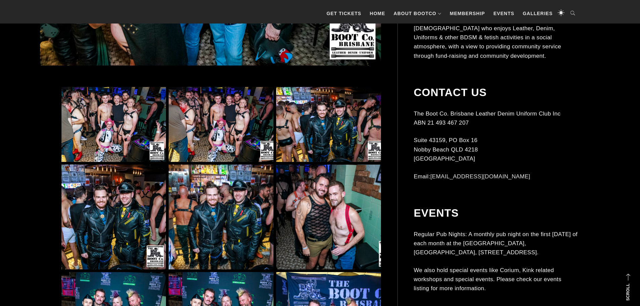 The image size is (640, 306). Describe the element at coordinates (344, 13) in the screenshot. I see `a: GET TICKETS` at that location.